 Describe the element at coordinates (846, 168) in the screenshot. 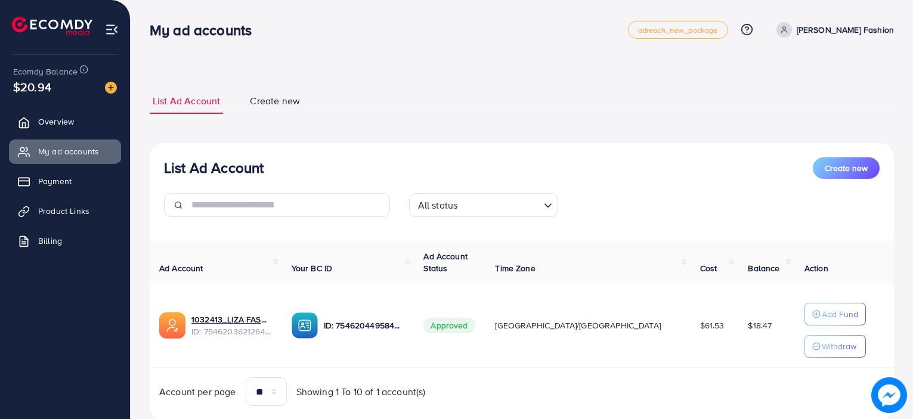

I see `button: Create new` at that location.